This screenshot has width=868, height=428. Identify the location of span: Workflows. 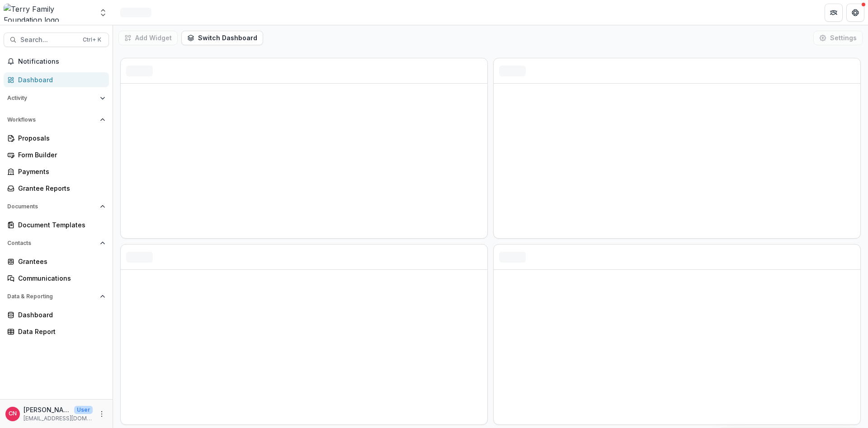
(52, 120).